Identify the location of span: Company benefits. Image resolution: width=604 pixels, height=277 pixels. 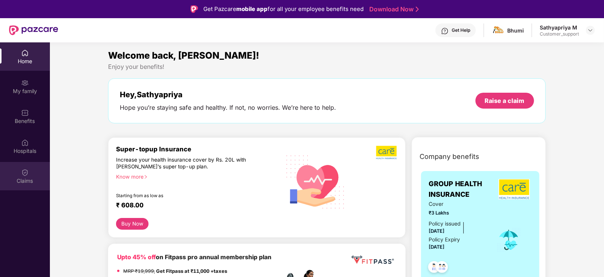
(450, 157).